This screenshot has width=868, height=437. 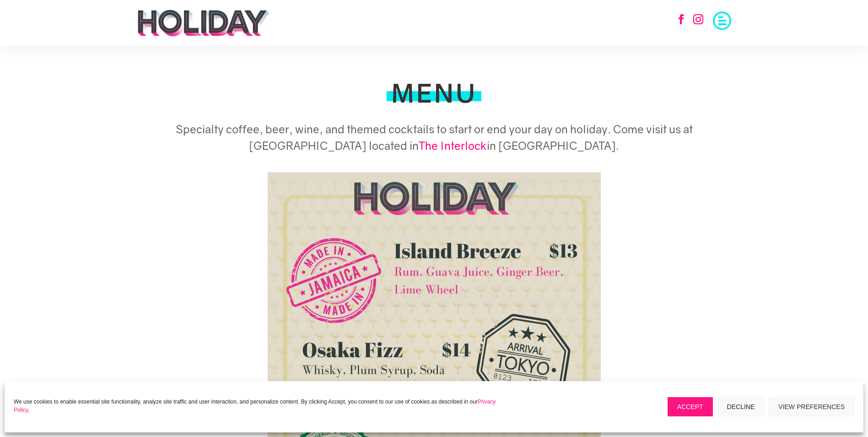 What do you see at coordinates (698, 19) in the screenshot?
I see `a: Follow on Instagram` at bounding box center [698, 19].